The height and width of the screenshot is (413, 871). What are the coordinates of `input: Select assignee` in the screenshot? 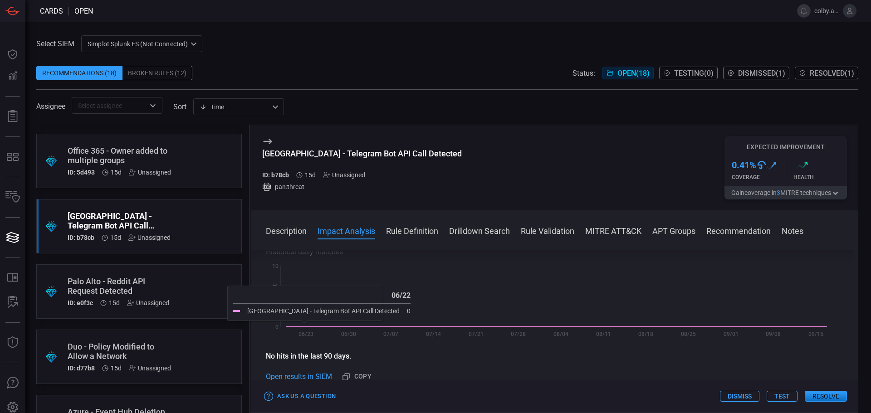 It's located at (109, 105).